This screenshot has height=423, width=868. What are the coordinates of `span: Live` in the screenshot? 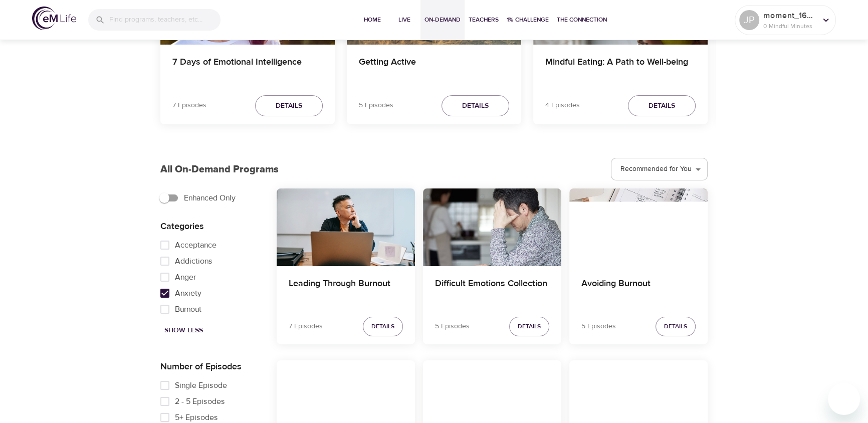 It's located at (404, 20).